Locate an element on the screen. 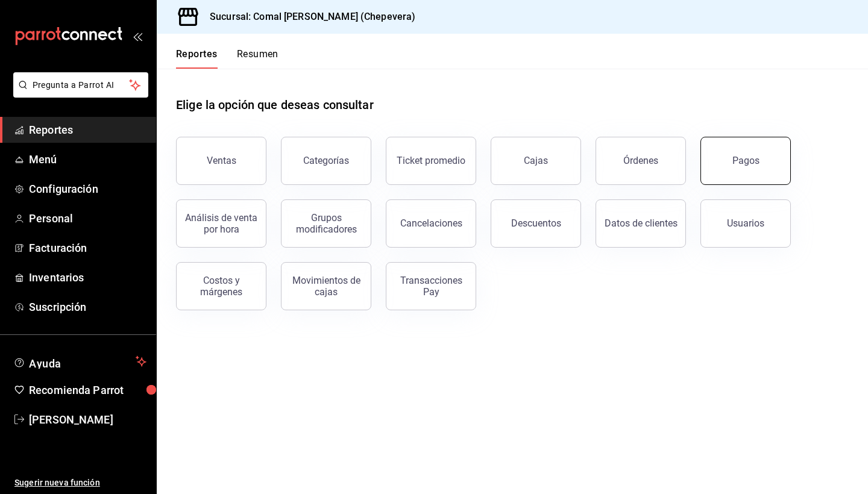 The image size is (868, 494). div: Cancelaciones is located at coordinates (431, 223).